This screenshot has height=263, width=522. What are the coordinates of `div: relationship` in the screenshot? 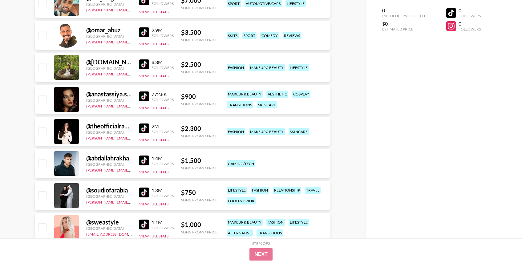 It's located at (287, 190).